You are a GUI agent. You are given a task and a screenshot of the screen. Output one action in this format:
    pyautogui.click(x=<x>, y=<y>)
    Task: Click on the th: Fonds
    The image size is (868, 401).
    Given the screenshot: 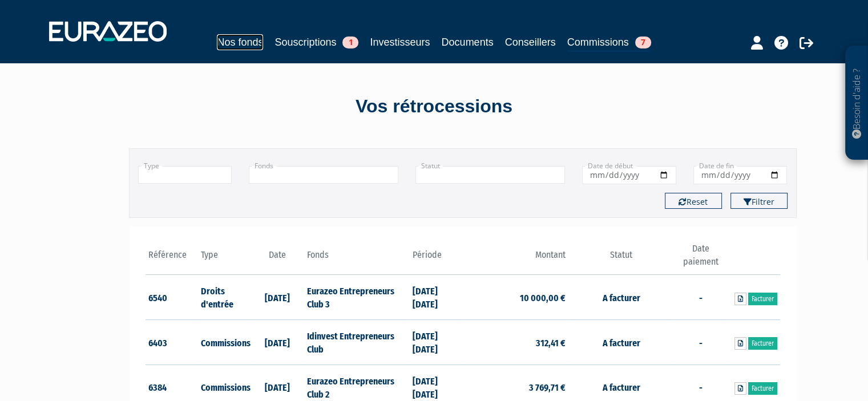 What is the action you would take?
    pyautogui.click(x=356, y=259)
    